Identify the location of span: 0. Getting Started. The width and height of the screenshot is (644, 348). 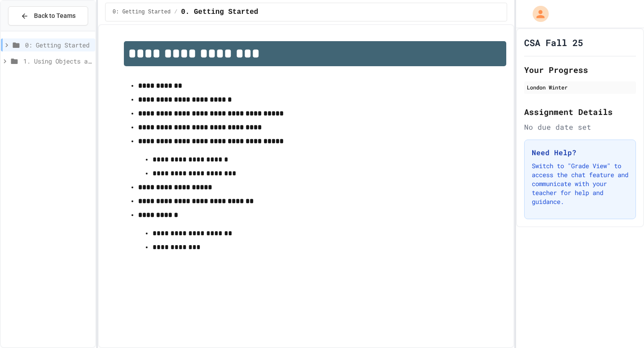
(220, 12).